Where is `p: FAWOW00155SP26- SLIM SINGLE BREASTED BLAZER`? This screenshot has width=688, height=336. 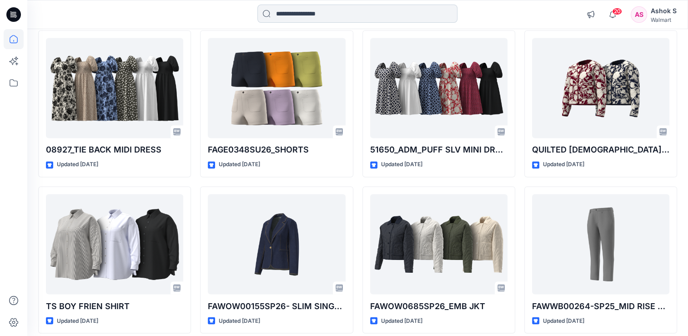 p: FAWOW00155SP26- SLIM SINGLE BREASTED BLAZER is located at coordinates (277, 306).